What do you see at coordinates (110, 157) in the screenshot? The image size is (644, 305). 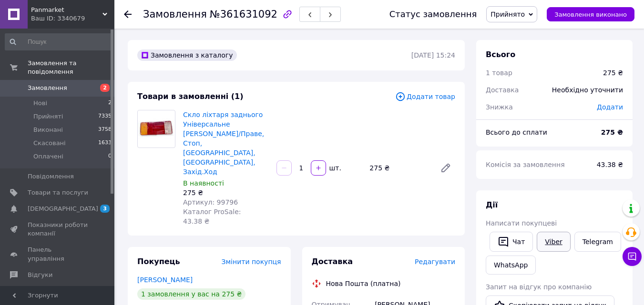 I see `span: 0` at bounding box center [110, 157].